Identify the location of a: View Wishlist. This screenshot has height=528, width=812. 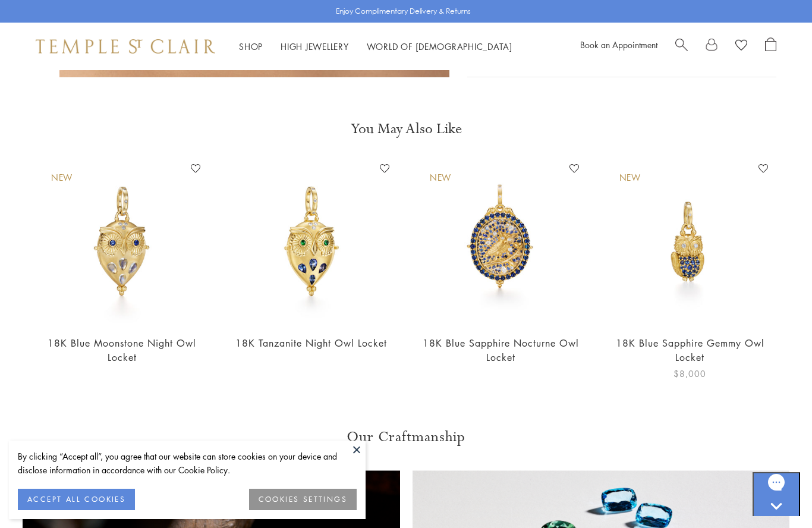
(741, 46).